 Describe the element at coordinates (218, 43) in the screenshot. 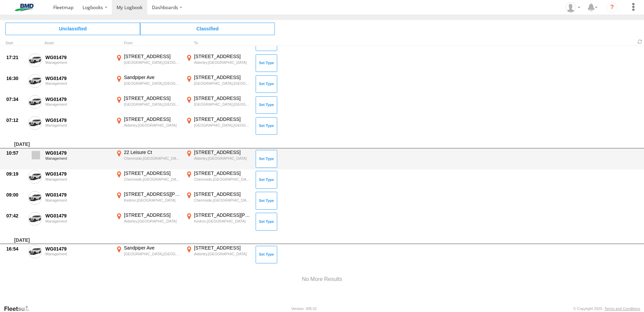

I see `div: To` at that location.